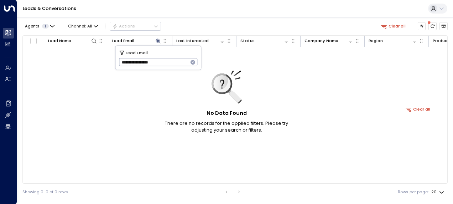 This screenshot has width=453, height=204. I want to click on h5: No Data Found, so click(227, 113).